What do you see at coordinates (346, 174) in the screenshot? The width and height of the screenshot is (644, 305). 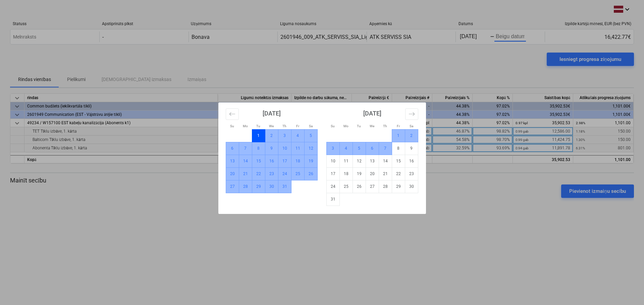 I see `td: Choose Monday, August 18, 2025 as your check-out date. It's available.` at bounding box center [346, 174].